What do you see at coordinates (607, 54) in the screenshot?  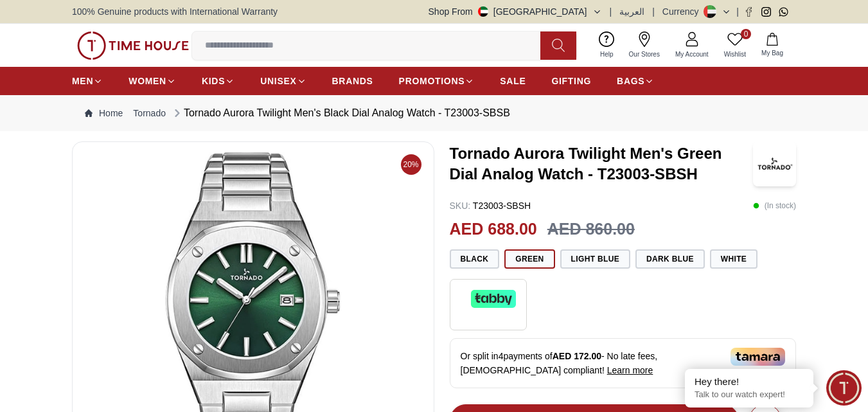 I see `span: Help` at bounding box center [607, 54].